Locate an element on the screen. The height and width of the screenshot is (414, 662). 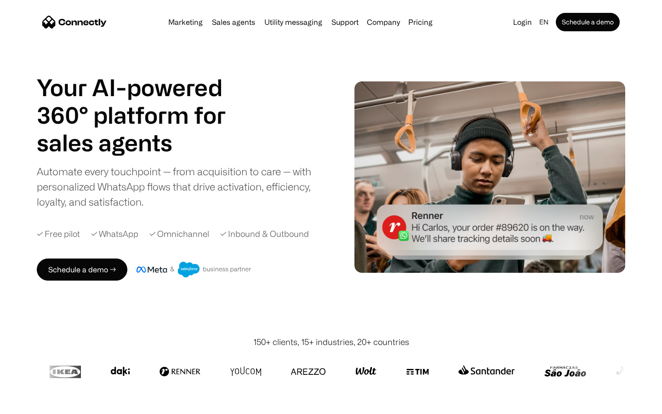
div: ✓ Free pilot is located at coordinates (58, 234).